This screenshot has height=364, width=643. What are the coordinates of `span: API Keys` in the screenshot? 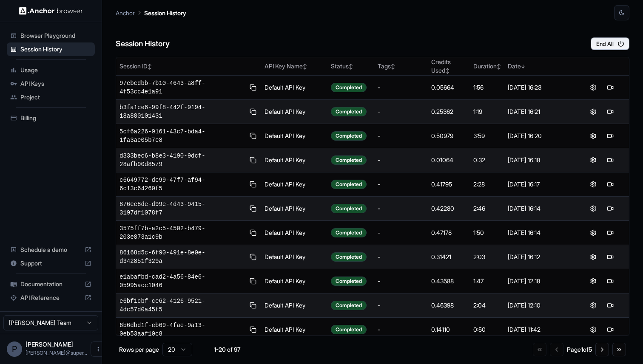 It's located at (56, 84).